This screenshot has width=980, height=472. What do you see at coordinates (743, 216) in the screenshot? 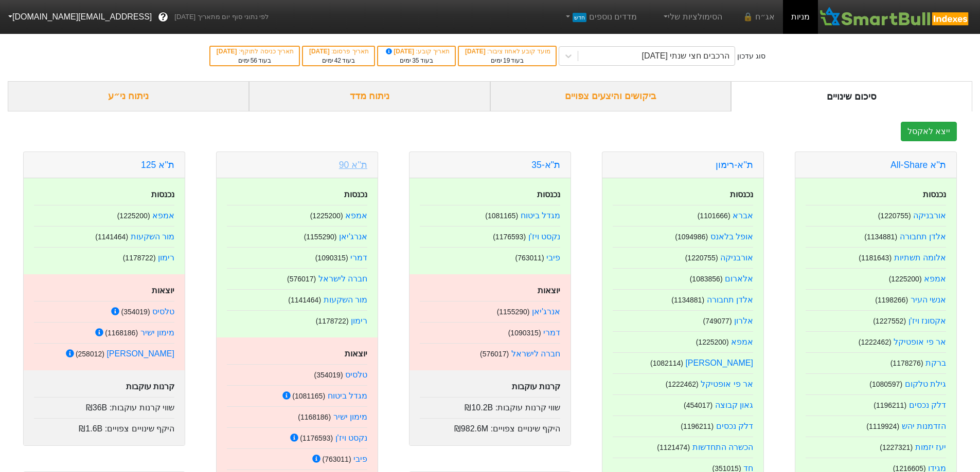
I see `a: אברא` at bounding box center [743, 216].